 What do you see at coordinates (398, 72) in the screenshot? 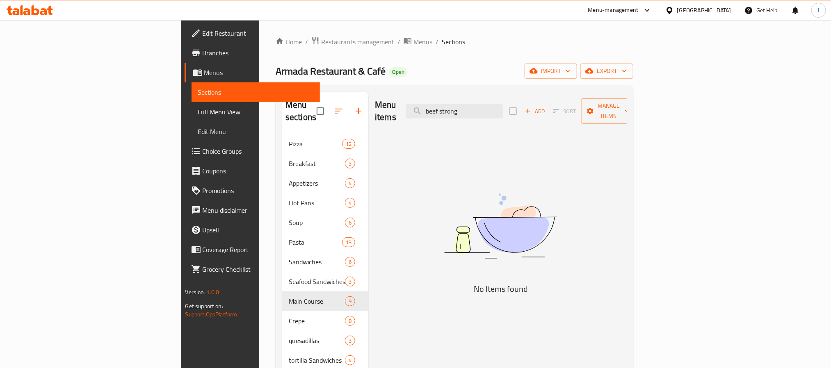
I see `span: Open` at bounding box center [398, 72].